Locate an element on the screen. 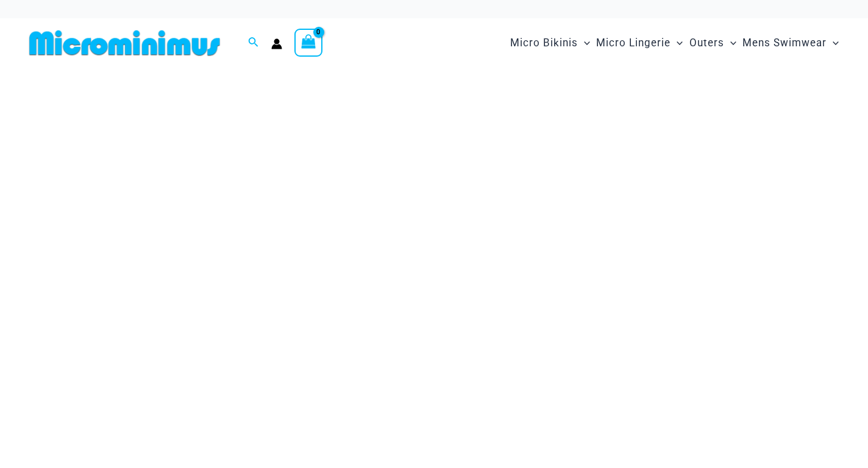  span: Mens Swimwear is located at coordinates (785, 43).